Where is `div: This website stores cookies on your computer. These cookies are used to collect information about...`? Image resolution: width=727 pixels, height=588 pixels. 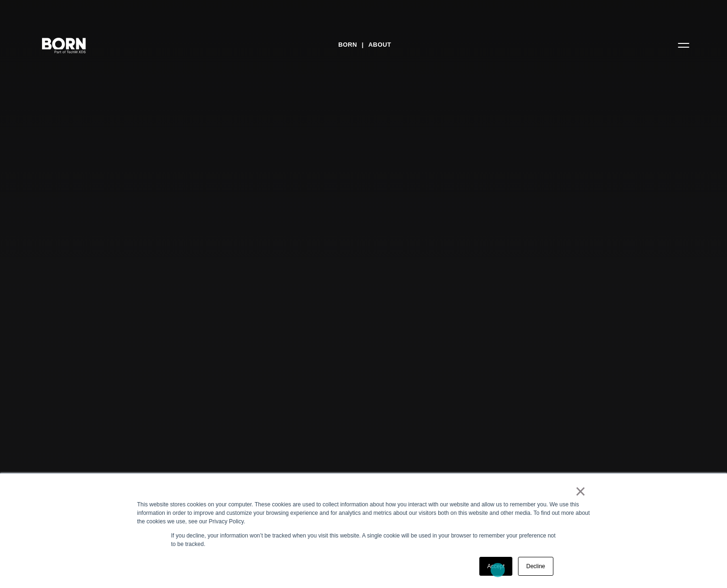
div: This website stores cookies on your computer. These cookies are used to collect information about... is located at coordinates (364, 513).